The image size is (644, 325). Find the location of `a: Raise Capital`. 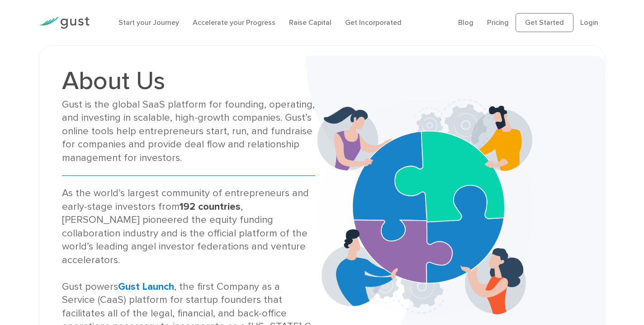

a: Raise Capital is located at coordinates (310, 22).